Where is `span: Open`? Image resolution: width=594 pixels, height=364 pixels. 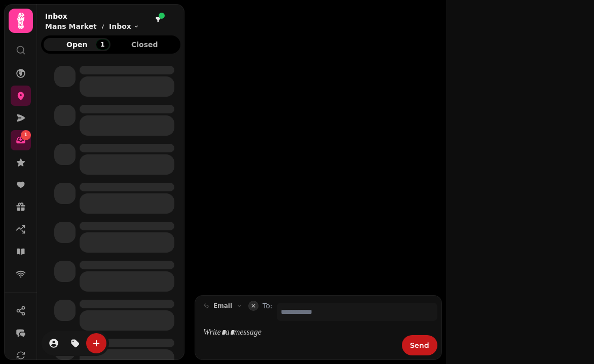 span: Open is located at coordinates (77, 44).